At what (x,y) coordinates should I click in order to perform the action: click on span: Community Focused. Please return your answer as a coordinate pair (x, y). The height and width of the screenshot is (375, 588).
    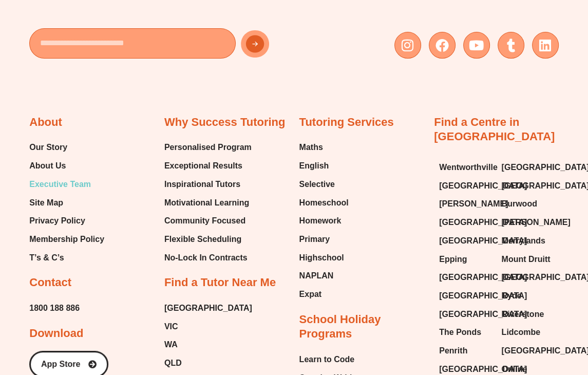
    Looking at the image, I should click on (205, 221).